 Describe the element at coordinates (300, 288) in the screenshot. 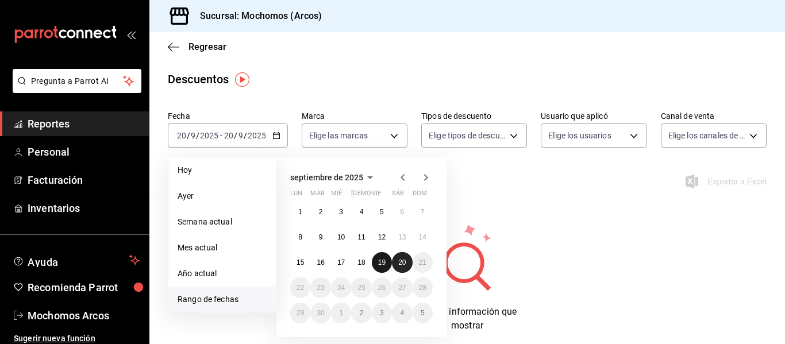

I see `abbr: 22 de septiembre de 2025` at that location.